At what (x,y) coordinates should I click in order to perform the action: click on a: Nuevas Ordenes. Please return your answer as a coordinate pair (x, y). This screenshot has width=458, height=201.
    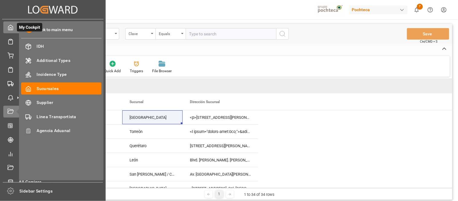
    Looking at the image, I should click on (53, 41).